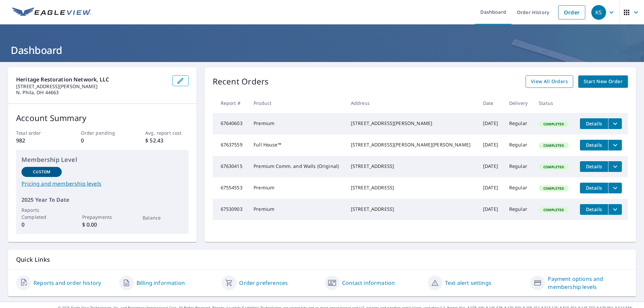 This screenshot has width=644, height=308. Describe the element at coordinates (167, 133) in the screenshot. I see `p: Avg. report cost` at that location.